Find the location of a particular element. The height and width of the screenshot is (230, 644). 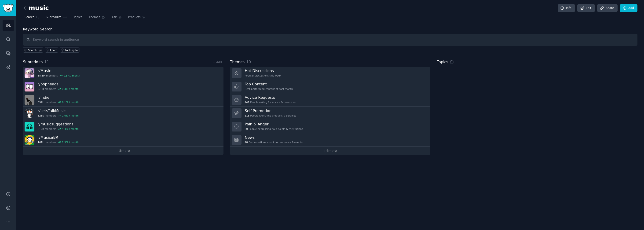

a: Products is located at coordinates (137, 18).